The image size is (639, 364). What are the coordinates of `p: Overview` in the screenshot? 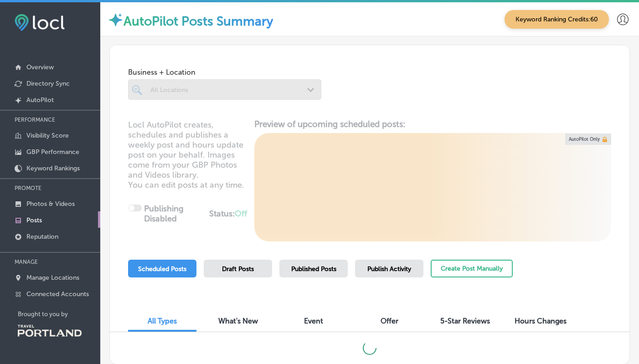 It's located at (40, 67).